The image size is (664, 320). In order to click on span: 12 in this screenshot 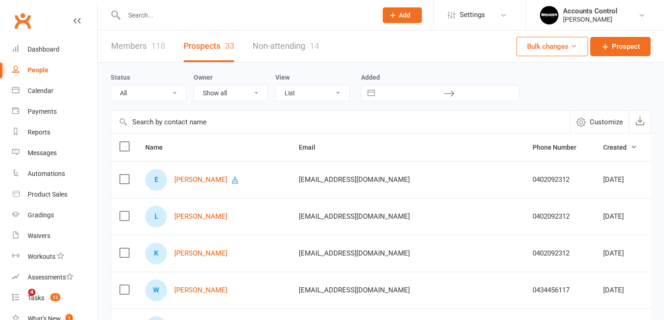, I will do `click(55, 297)`.